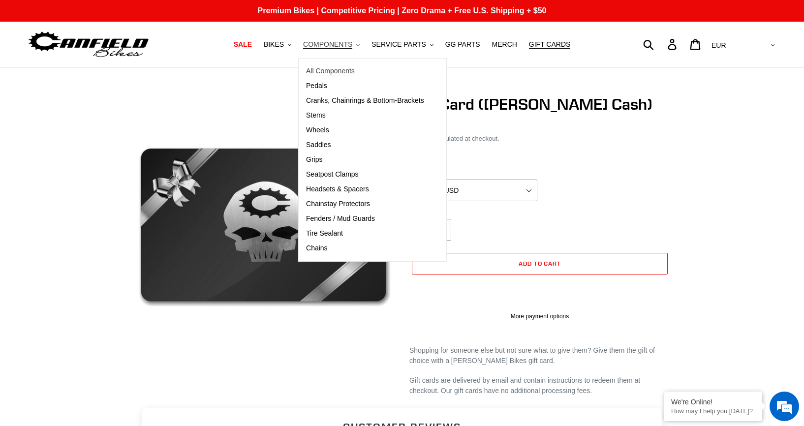 This screenshot has height=426, width=804. Describe the element at coordinates (365, 189) in the screenshot. I see `a: Headsets & Spacers` at that location.